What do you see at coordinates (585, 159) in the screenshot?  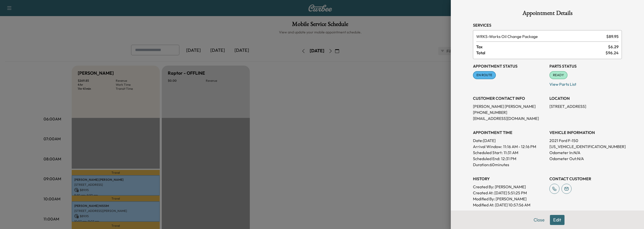 I see `p: Odometer Out: N/A` at bounding box center [585, 159].